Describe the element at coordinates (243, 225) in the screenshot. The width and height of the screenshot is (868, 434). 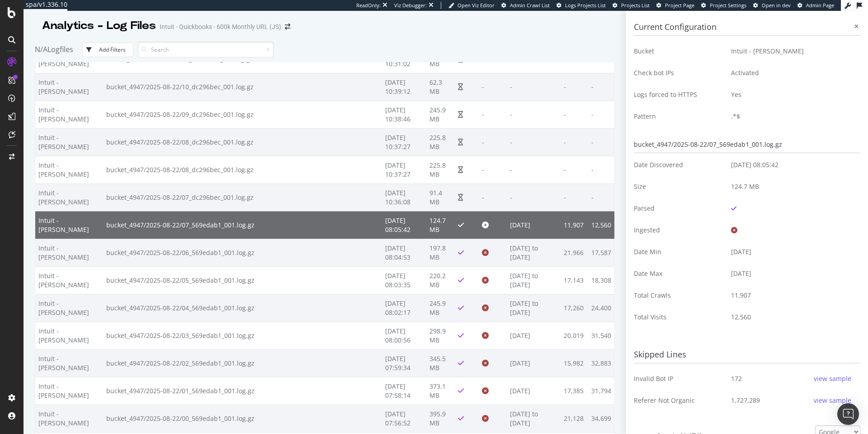
I see `td: bucket_4947/2025-08-22/07_569edab1_001.log.gz` at that location.